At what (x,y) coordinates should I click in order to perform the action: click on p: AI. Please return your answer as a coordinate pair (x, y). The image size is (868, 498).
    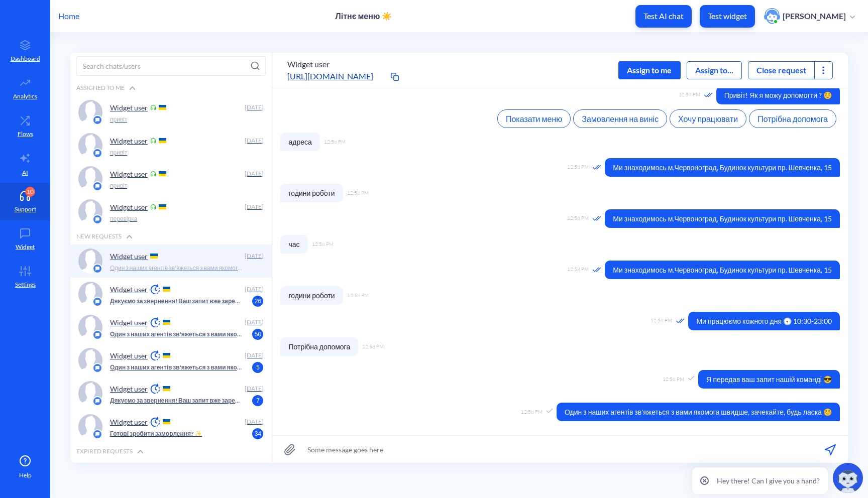
    Looking at the image, I should click on (25, 173).